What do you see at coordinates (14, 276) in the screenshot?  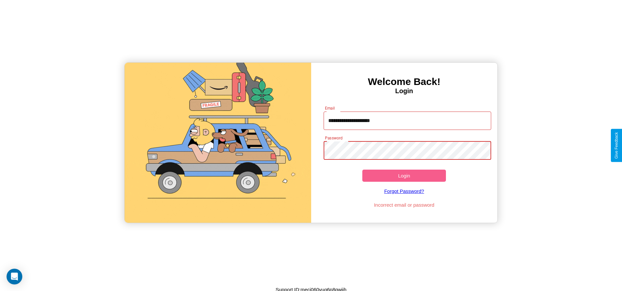 I see `div: Open Intercom Messenger` at bounding box center [14, 276].